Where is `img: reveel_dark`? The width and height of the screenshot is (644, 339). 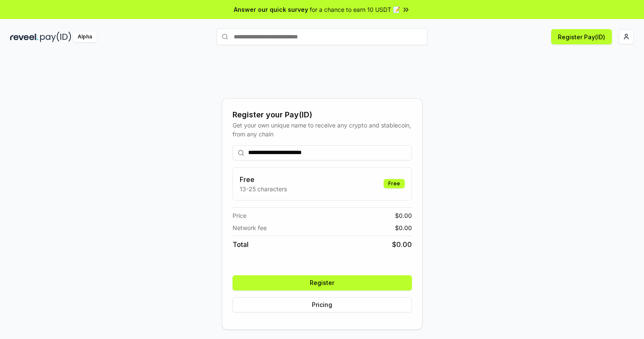
img: reveel_dark is located at coordinates (24, 37).